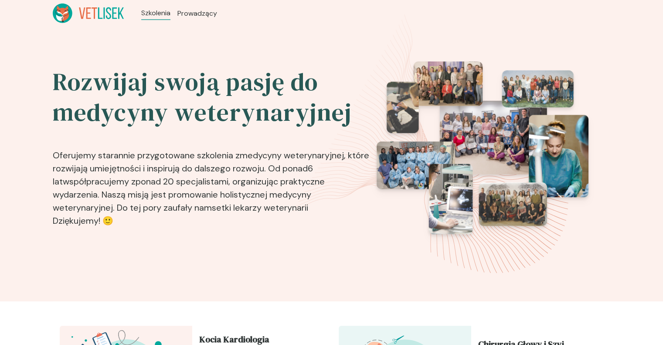  What do you see at coordinates (156, 13) in the screenshot?
I see `a: Szkolenia` at bounding box center [156, 13].